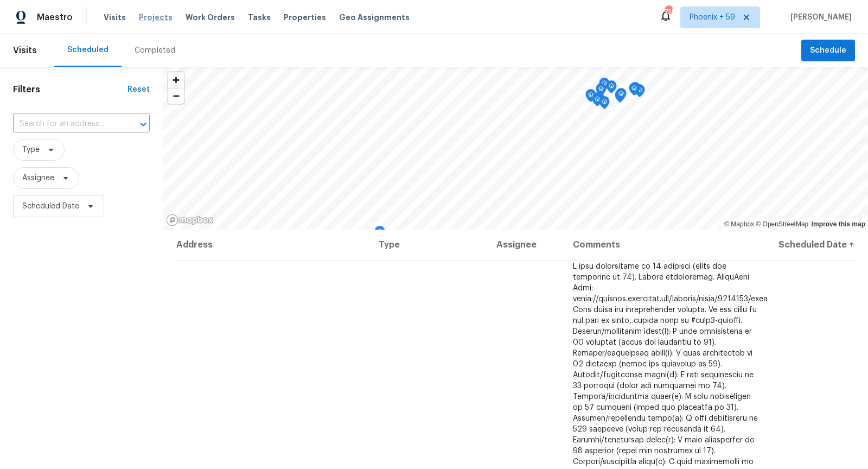  Describe the element at coordinates (668, 12) in the screenshot. I see `div: 725` at that location.